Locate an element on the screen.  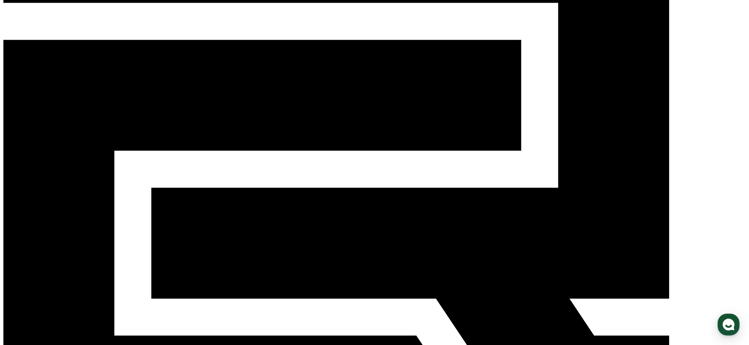
a: 홈 is located at coordinates (27, 259).